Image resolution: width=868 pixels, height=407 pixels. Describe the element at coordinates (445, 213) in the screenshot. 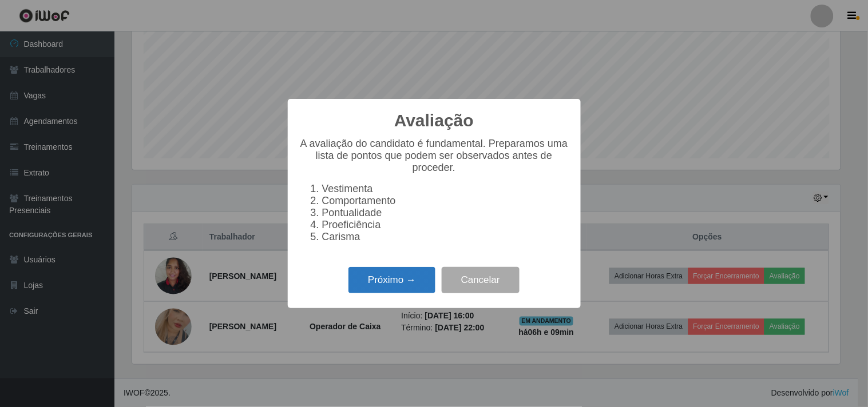

I see `li: Pontualidade` at that location.